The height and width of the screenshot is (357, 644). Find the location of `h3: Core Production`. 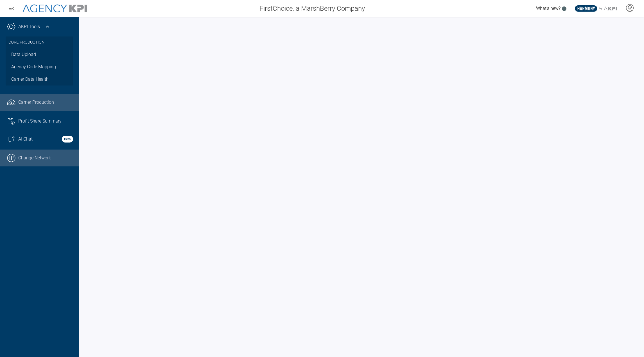

h3: Core Production is located at coordinates (39, 43).